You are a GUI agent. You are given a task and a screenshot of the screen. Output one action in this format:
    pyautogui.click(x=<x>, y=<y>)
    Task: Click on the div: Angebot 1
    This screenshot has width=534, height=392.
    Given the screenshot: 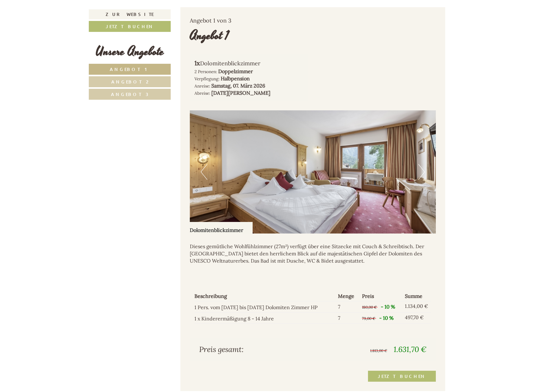 What is the action you would take?
    pyautogui.click(x=209, y=36)
    